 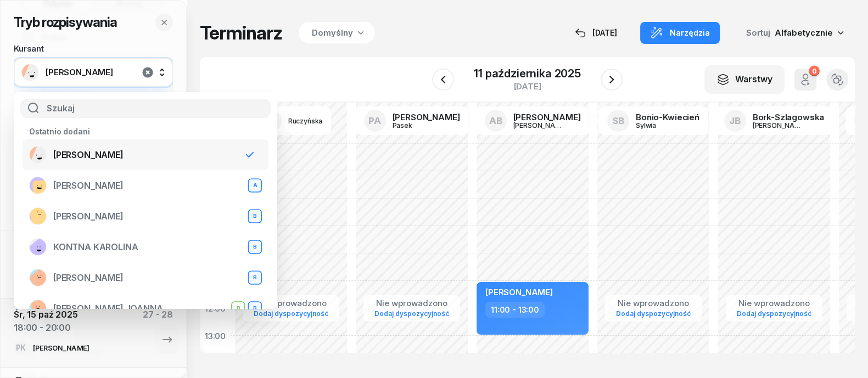 I want to click on div: A, so click(x=255, y=185).